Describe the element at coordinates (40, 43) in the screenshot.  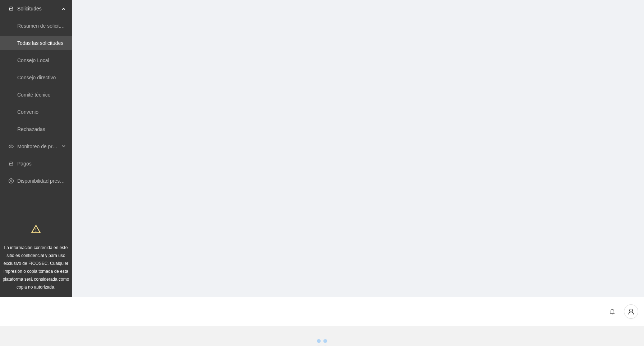
I see `a: Todas las solicitudes` at that location.